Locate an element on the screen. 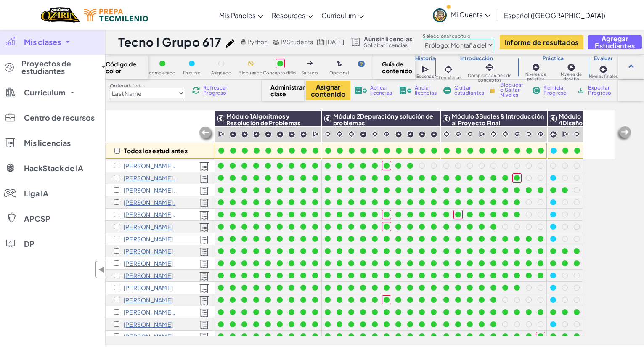 Image resolution: width=644 pixels, height=352 pixels. img: avatar is located at coordinates (440, 15).